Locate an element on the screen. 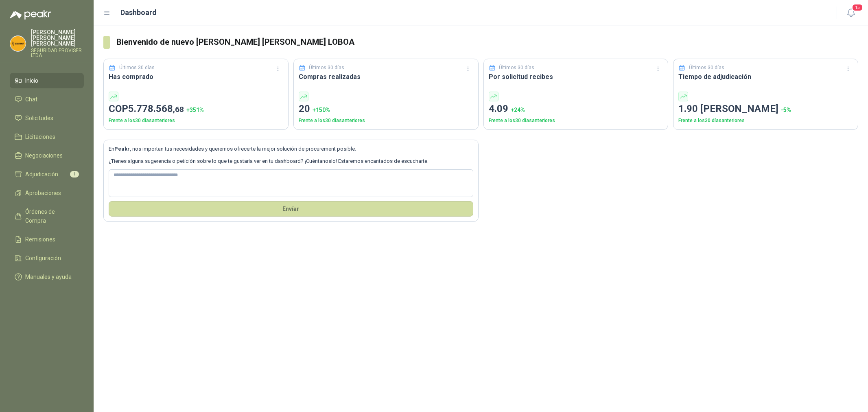  span: Adjudicación is located at coordinates (41, 174).